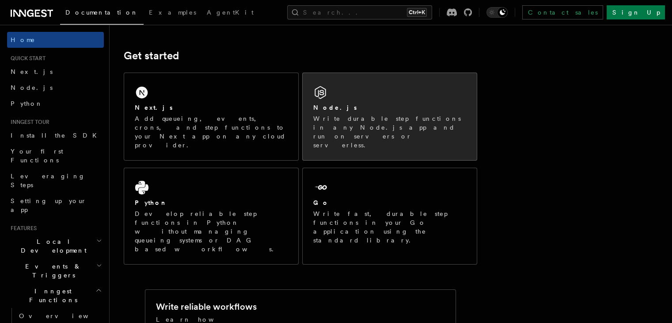 This screenshot has width=672, height=323. I want to click on a: Node.jsWrite durable step functions in any Node.js app and run on servers or serverless., so click(390, 116).